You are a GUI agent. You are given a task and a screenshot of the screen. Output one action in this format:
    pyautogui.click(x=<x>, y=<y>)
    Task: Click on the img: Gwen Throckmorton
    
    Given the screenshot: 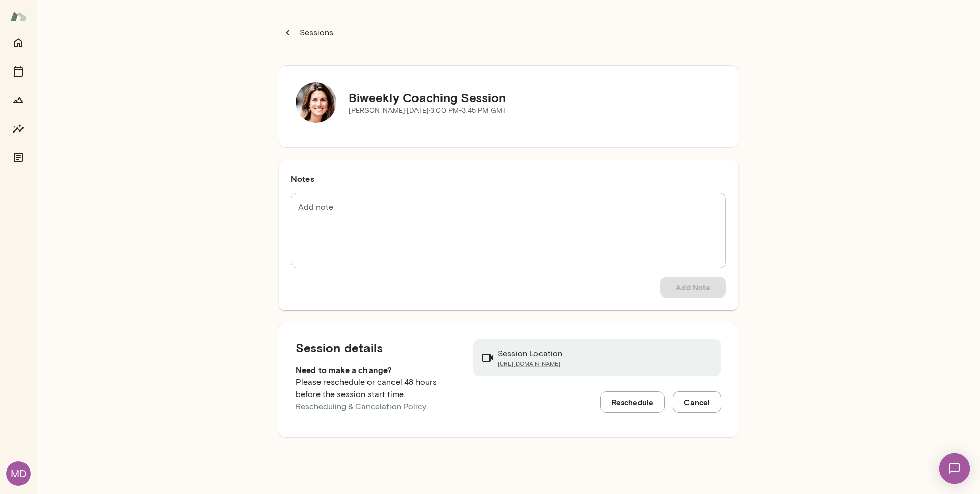 What is the action you would take?
    pyautogui.click(x=316, y=102)
    